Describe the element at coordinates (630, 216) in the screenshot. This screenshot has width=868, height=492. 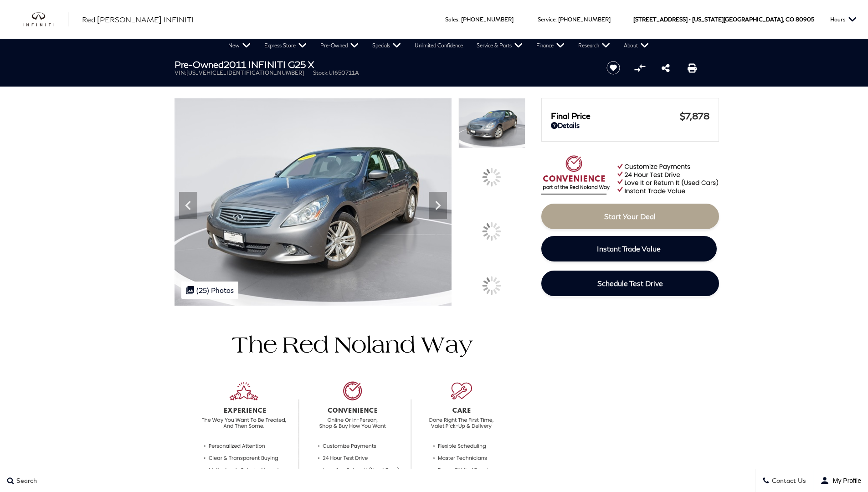
I see `a: Start Your Deal` at that location.